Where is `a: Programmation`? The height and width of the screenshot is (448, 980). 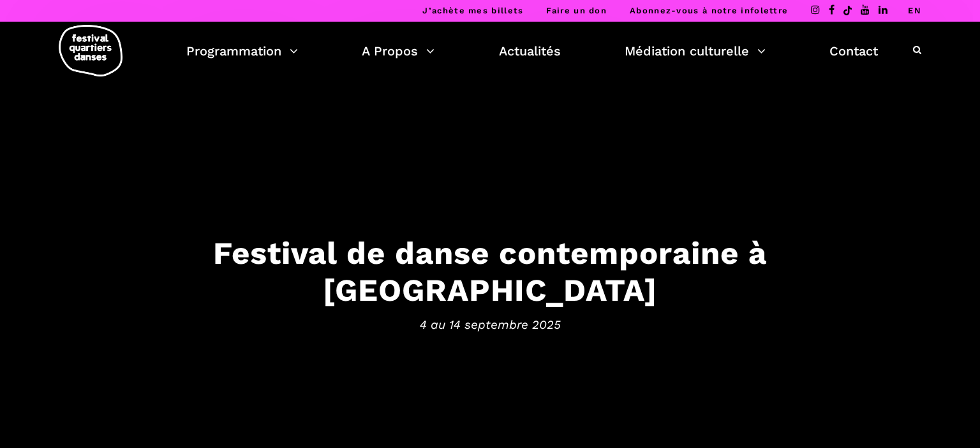 a: Programmation is located at coordinates (242, 51).